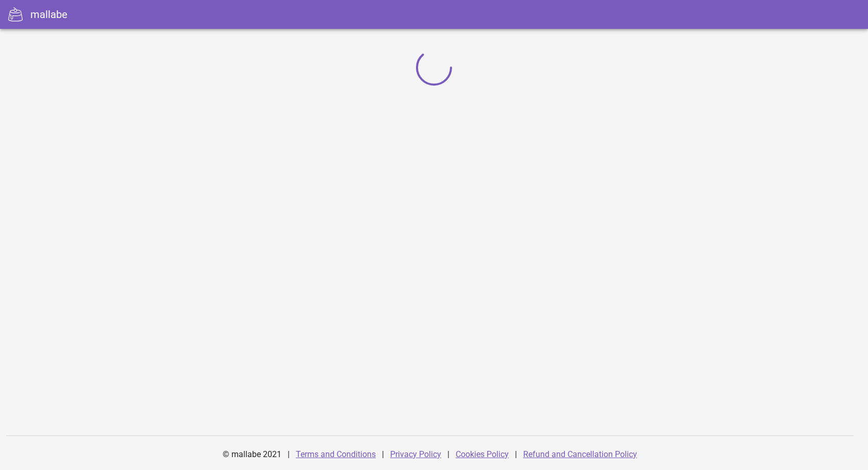 Image resolution: width=868 pixels, height=470 pixels. Describe the element at coordinates (482, 453) in the screenshot. I see `a: Cookies Policy` at that location.